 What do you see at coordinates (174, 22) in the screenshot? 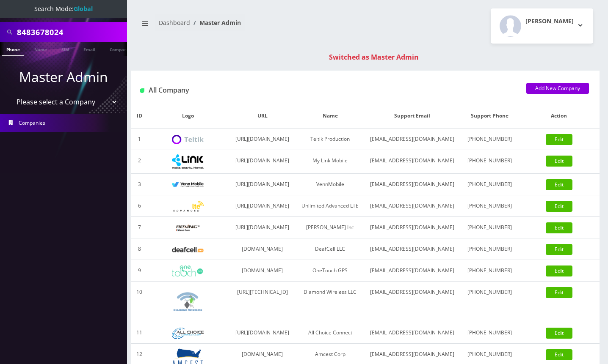
I see `a: Dashboard` at bounding box center [174, 22].